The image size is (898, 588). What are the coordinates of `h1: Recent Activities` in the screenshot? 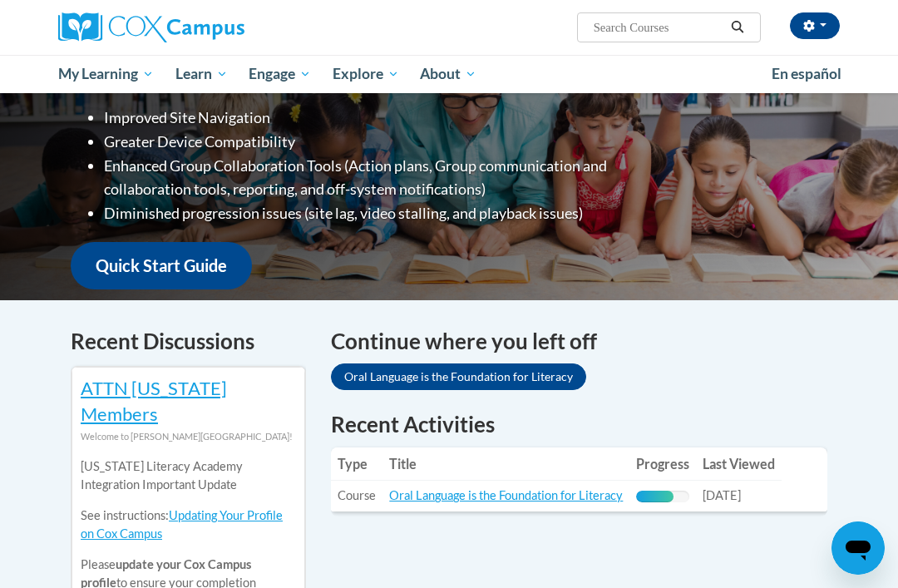 It's located at (578, 424).